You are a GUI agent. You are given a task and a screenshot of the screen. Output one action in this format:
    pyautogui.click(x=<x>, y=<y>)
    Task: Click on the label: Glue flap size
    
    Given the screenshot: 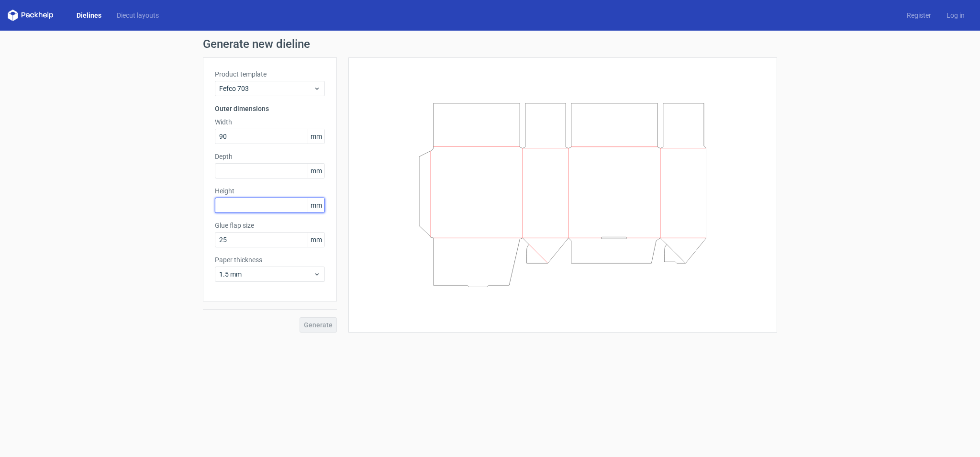 What is the action you would take?
    pyautogui.click(x=270, y=226)
    